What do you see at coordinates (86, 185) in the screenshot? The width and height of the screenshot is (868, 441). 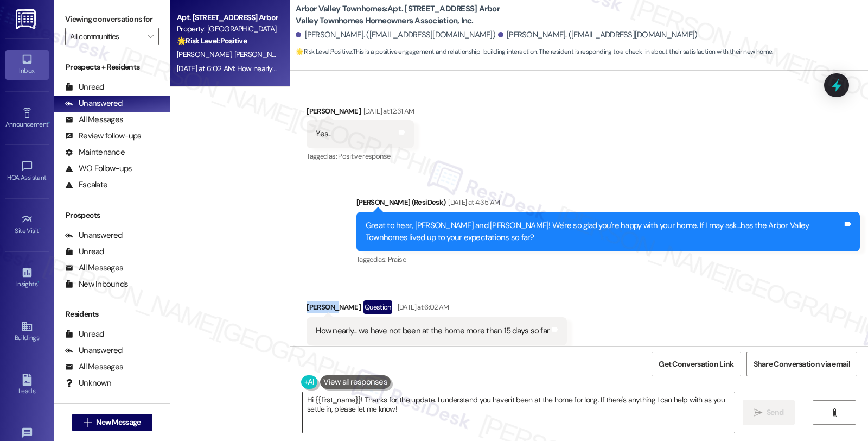 I see `div: Escalate` at bounding box center [86, 185].